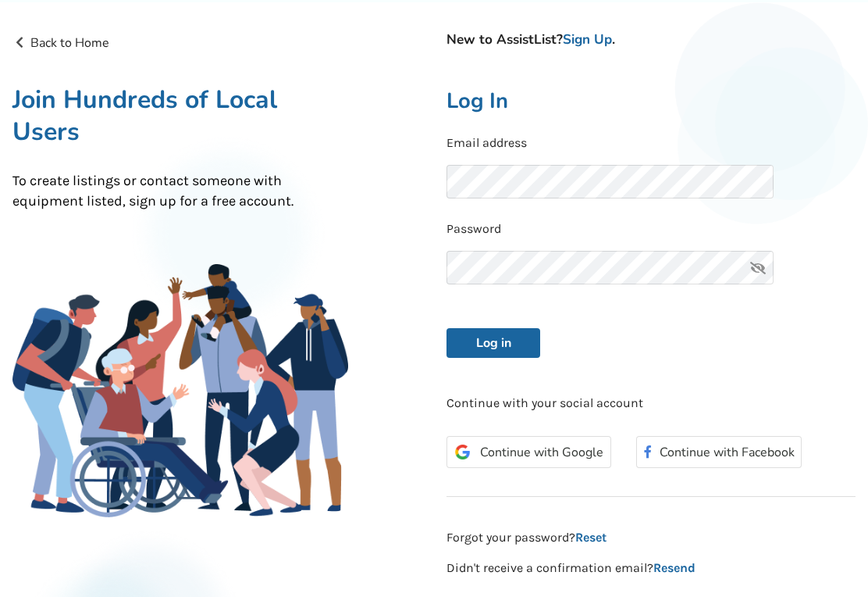 The image size is (868, 597). I want to click on img: Google Icon, so click(462, 452).